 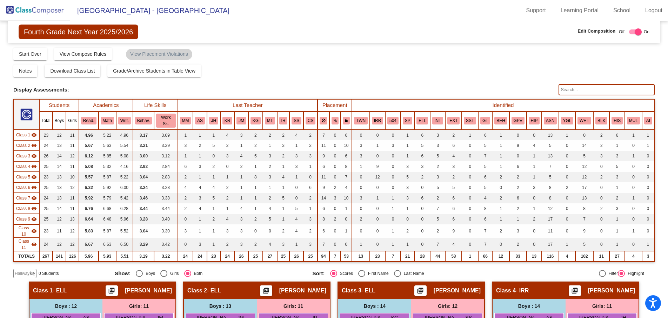 I want to click on button: WHT, so click(x=584, y=121).